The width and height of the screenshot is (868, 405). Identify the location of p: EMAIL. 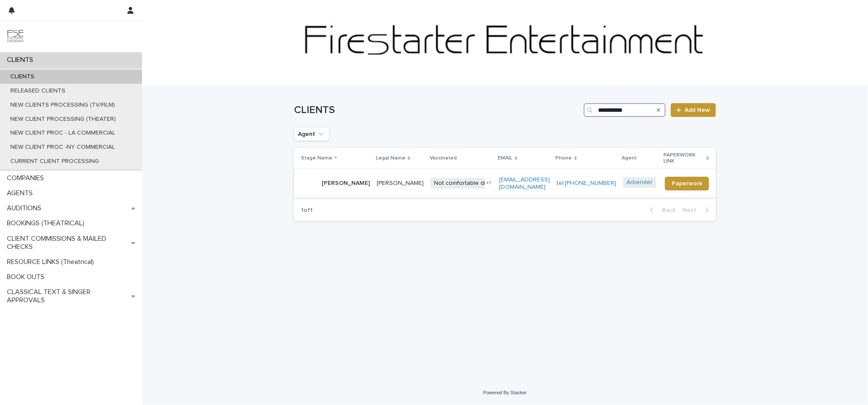
(506, 158).